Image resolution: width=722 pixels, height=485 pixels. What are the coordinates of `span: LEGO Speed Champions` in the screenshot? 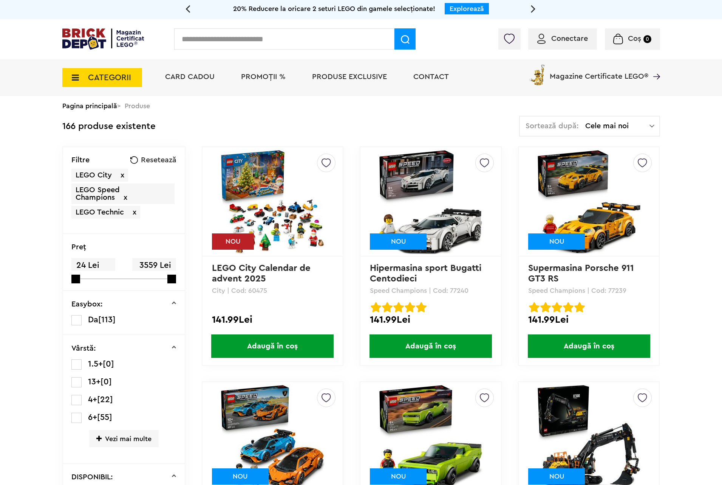 It's located at (98, 194).